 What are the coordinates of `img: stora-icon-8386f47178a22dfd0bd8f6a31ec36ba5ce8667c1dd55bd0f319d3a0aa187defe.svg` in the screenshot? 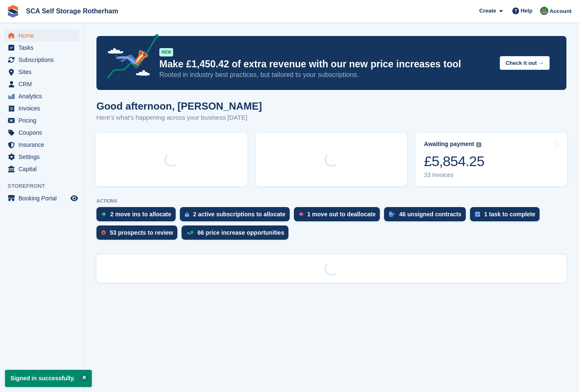 It's located at (13, 11).